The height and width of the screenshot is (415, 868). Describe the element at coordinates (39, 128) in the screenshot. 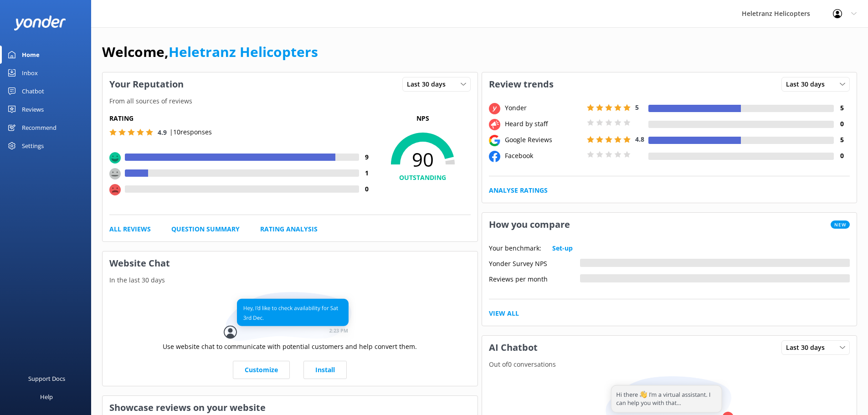

I see `div: Recommend` at that location.